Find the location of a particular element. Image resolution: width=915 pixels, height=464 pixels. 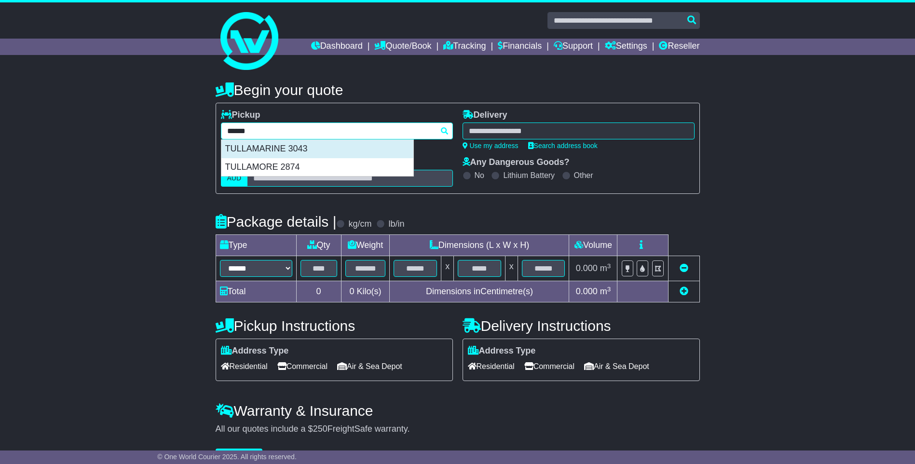

div: All our quotes include a $ FreightSafe warranty. is located at coordinates (458, 429).